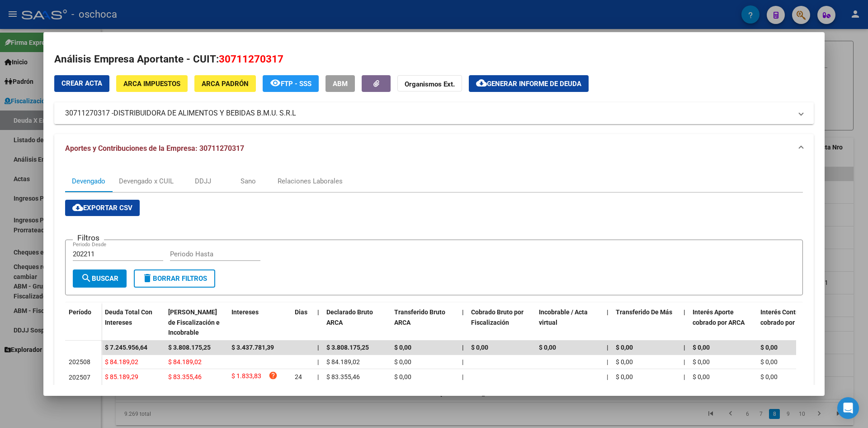 Image resolution: width=868 pixels, height=428 pixels. I want to click on datatable-header-cell: Período, so click(83, 321).